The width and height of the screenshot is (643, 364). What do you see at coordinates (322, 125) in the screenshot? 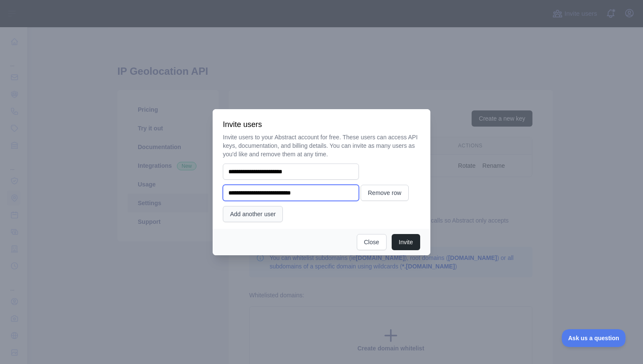
I see `h3: Invite users` at bounding box center [322, 125].